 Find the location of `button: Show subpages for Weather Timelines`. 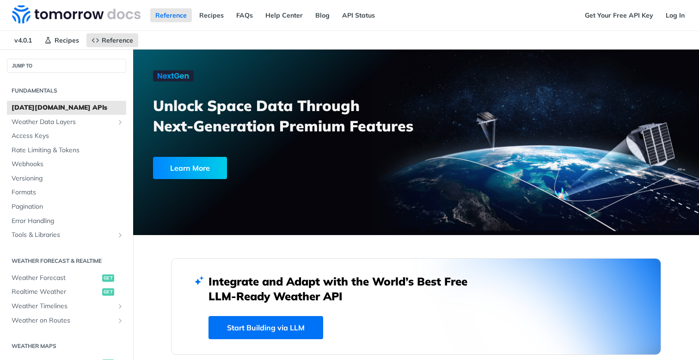

button: Show subpages for Weather Timelines is located at coordinates (120, 306).